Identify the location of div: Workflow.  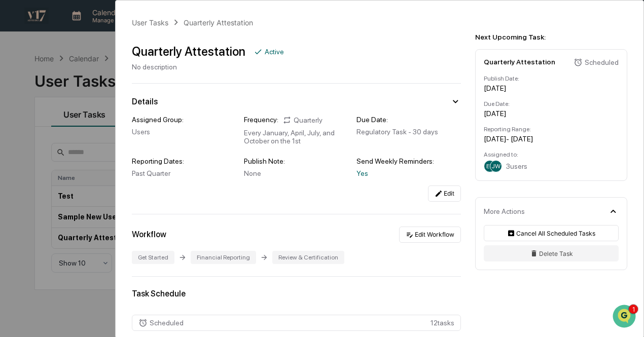
(149, 234).